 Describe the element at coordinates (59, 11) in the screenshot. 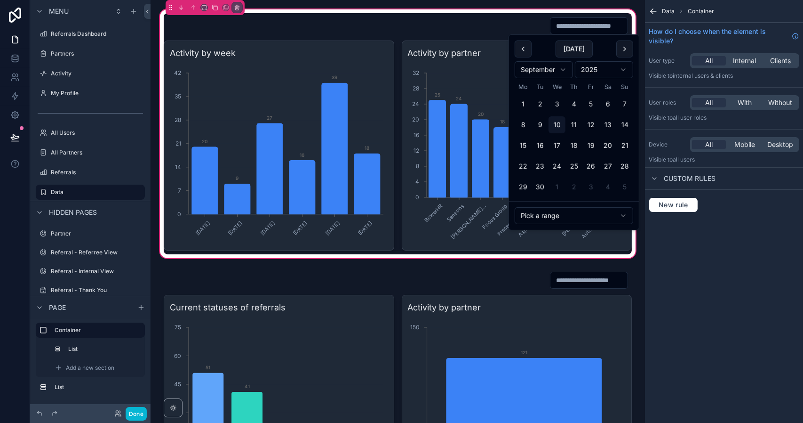

I see `span: Menu` at that location.